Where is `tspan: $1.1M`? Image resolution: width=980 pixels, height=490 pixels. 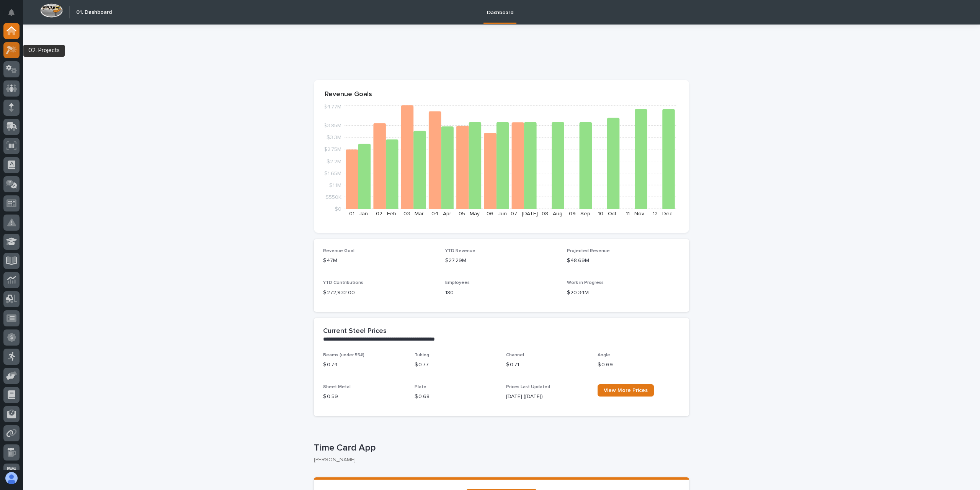
tspan: $1.1M is located at coordinates (336, 185).